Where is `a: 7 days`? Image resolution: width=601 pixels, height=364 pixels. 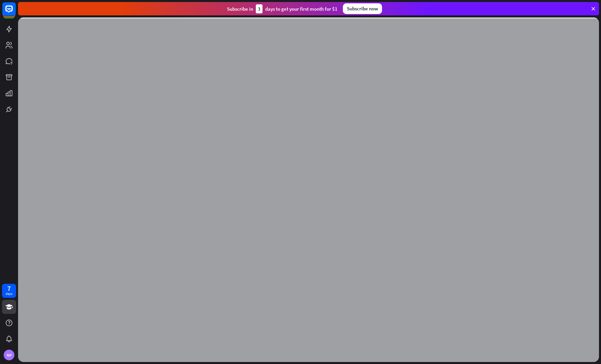 a: 7 days is located at coordinates (9, 291).